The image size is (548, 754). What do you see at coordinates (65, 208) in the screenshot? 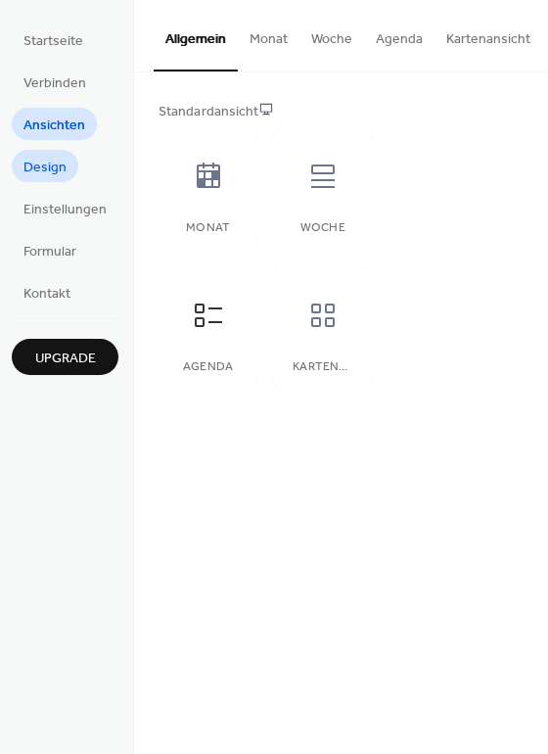
I see `a: Einstellungen` at bounding box center [65, 208].